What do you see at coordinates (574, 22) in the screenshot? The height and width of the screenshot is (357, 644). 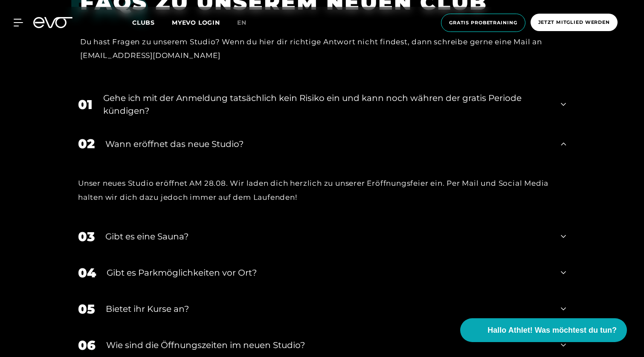 I see `a: Jetzt Mitglied werden` at bounding box center [574, 22].